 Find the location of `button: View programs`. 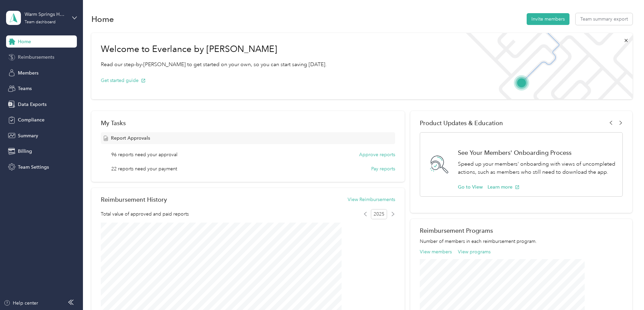

button: View programs is located at coordinates (474, 251).